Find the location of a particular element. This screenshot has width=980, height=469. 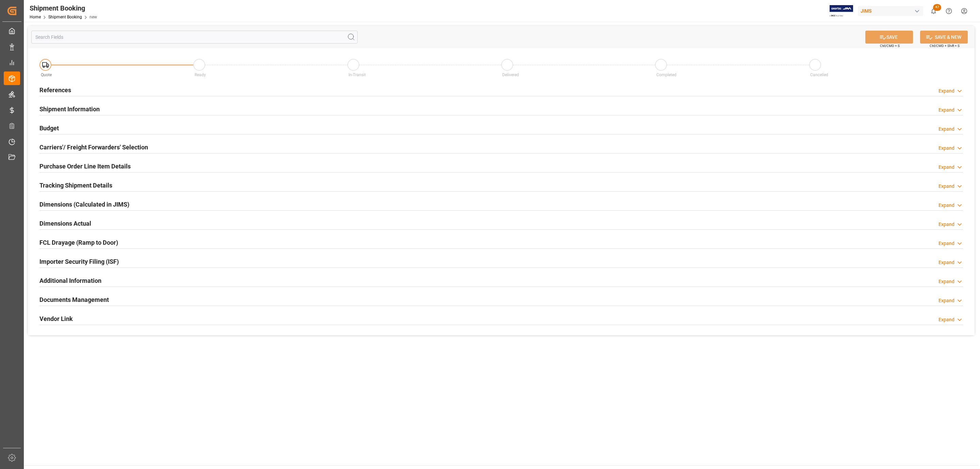

h2: Shipment Information is located at coordinates (70, 109).